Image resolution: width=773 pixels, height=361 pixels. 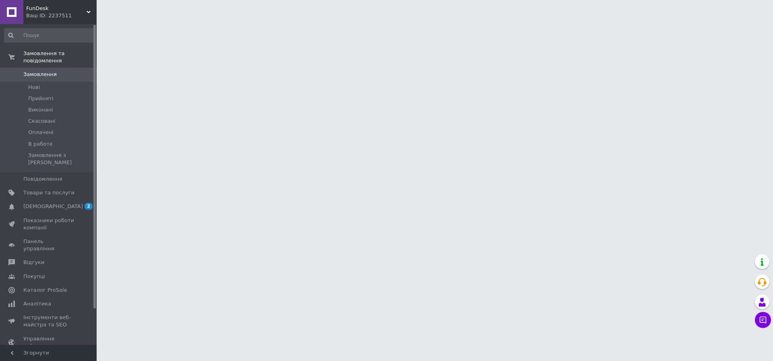 What do you see at coordinates (50, 35) in the screenshot?
I see `input: Пошук` at bounding box center [50, 35].